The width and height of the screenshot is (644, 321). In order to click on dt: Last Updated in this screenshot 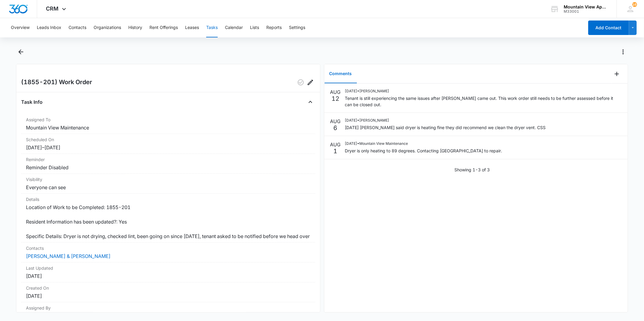, I will do `click(168, 268)`.